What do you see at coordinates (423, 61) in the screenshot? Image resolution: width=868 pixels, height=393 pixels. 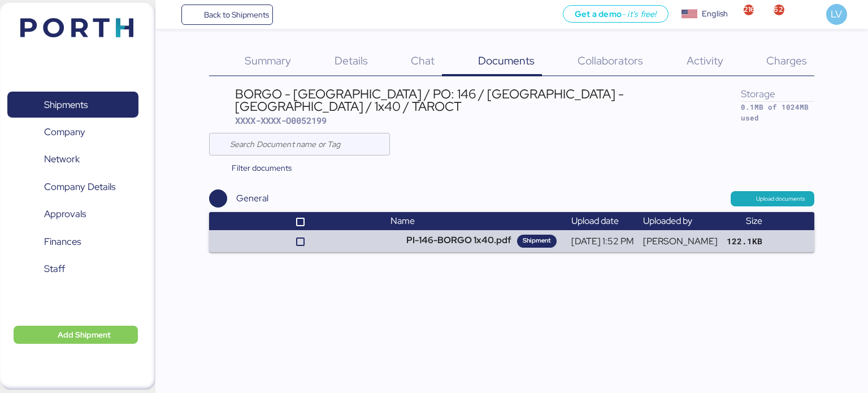 I see `span: Chat` at bounding box center [423, 61].